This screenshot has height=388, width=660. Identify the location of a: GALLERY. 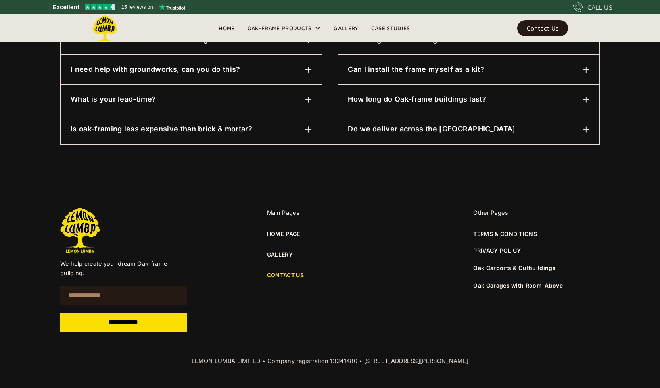
(330, 254).